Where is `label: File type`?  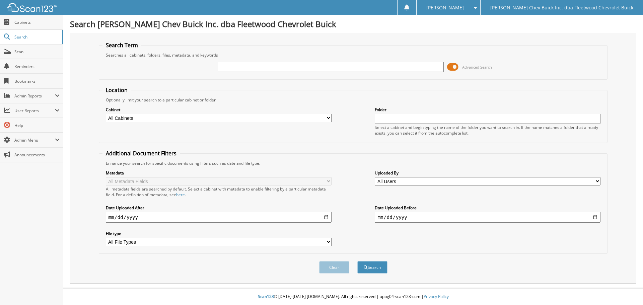 label: File type is located at coordinates (219, 233).